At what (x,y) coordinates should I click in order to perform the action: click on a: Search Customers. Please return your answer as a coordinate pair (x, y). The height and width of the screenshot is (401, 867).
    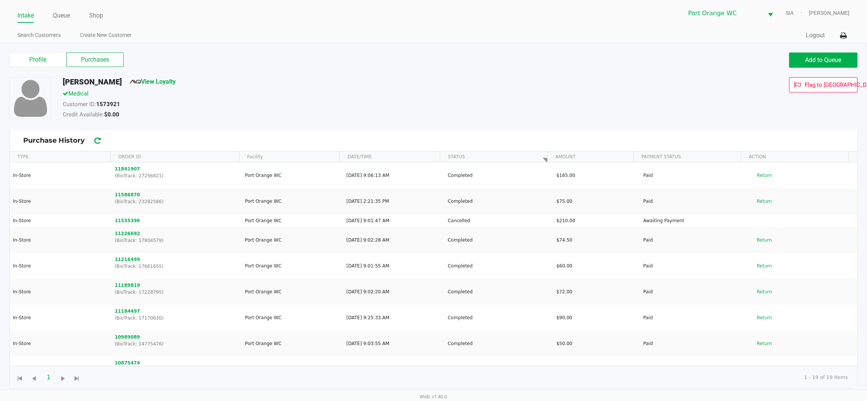
    Looking at the image, I should click on (39, 35).